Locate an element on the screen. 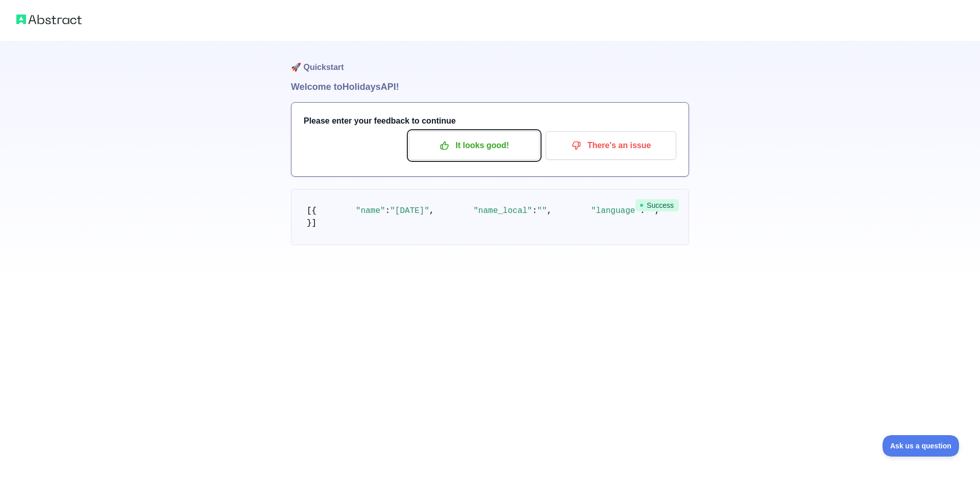 The width and height of the screenshot is (980, 477). span: Success is located at coordinates (657, 205).